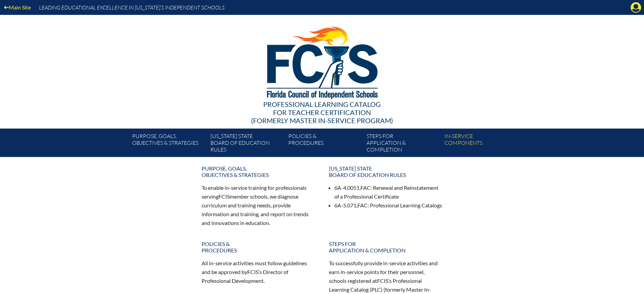  I want to click on span: PLC, so click(376, 289).